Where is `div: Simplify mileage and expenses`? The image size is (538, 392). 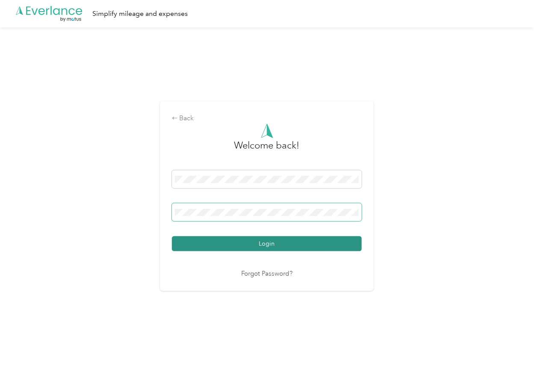
div: Simplify mileage and expenses is located at coordinates (140, 14).